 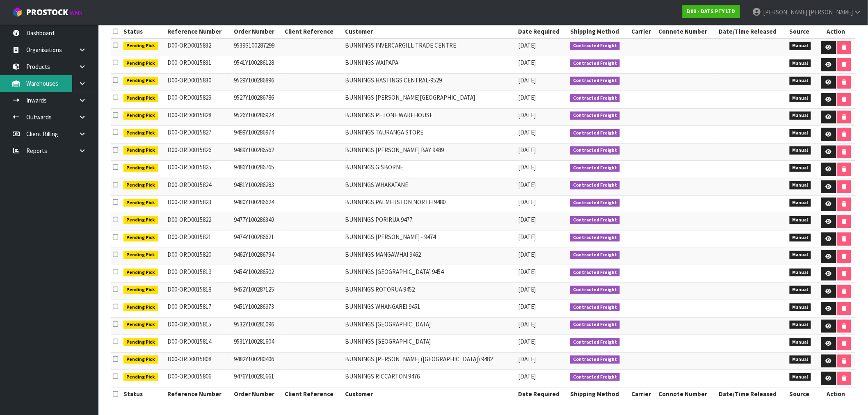 I want to click on td: D00-ORD0015815, so click(x=199, y=326).